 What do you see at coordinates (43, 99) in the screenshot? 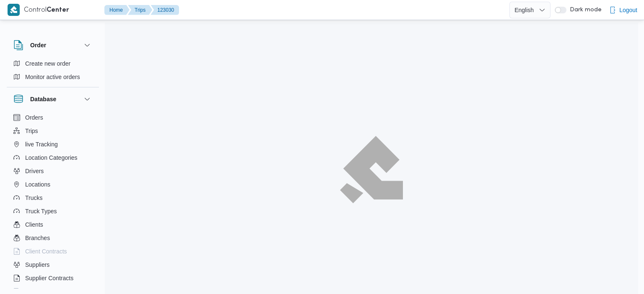
I see `h3: Database` at bounding box center [43, 99].